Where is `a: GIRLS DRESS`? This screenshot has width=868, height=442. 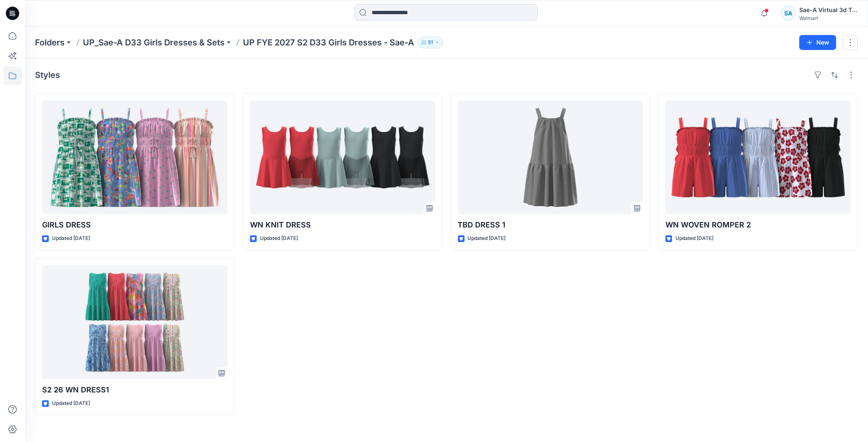
a: GIRLS DRESS is located at coordinates (135, 157).